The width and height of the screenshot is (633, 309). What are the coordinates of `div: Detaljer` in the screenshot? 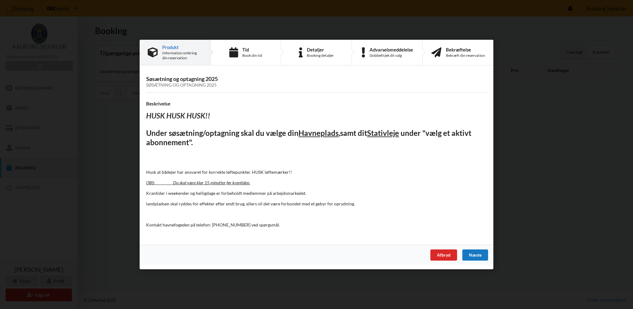 It's located at (320, 50).